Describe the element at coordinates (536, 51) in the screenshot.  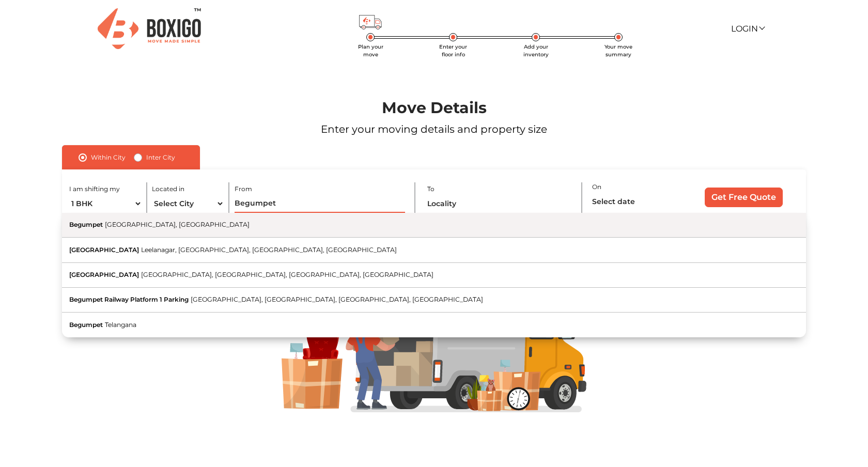
I see `span: Add your inventory` at that location.